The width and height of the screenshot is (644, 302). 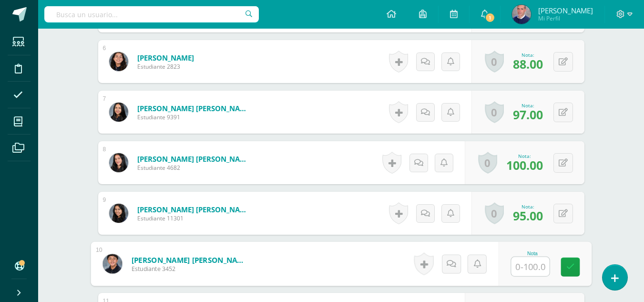 I want to click on span: 95.00, so click(x=528, y=216).